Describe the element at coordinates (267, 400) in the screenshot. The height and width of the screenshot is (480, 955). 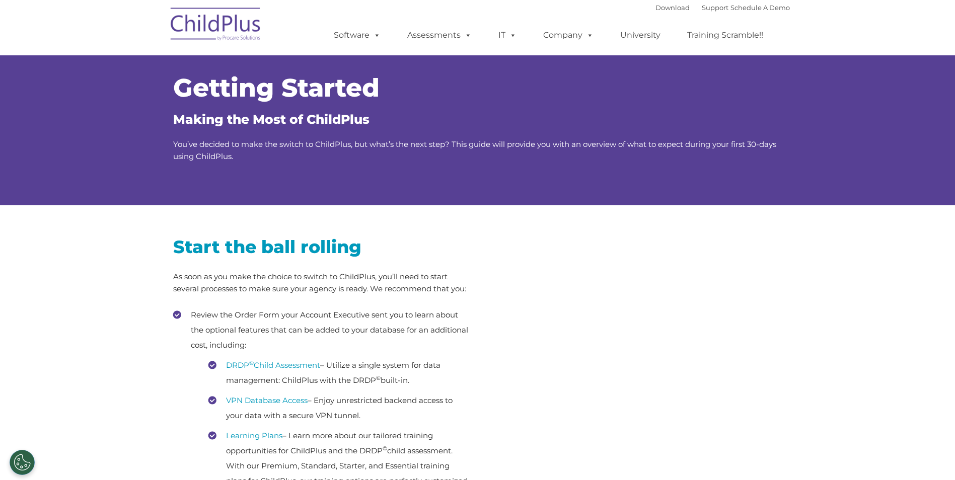
I see `a: VPN Database Access` at that location.